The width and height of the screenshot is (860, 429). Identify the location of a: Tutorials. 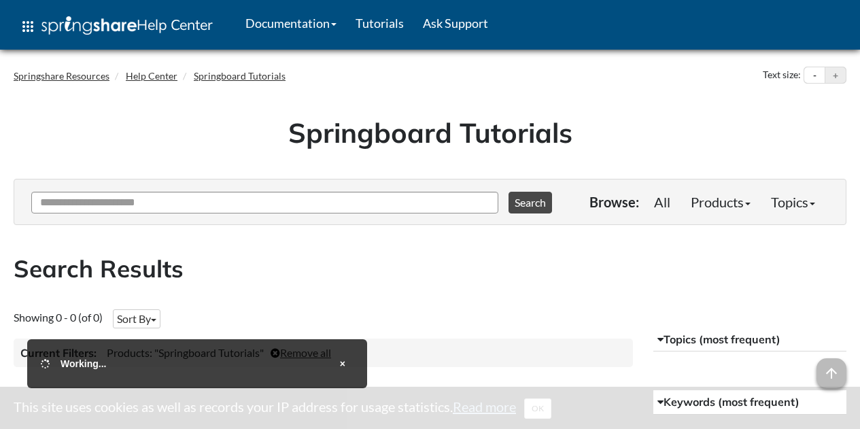
(379, 23).